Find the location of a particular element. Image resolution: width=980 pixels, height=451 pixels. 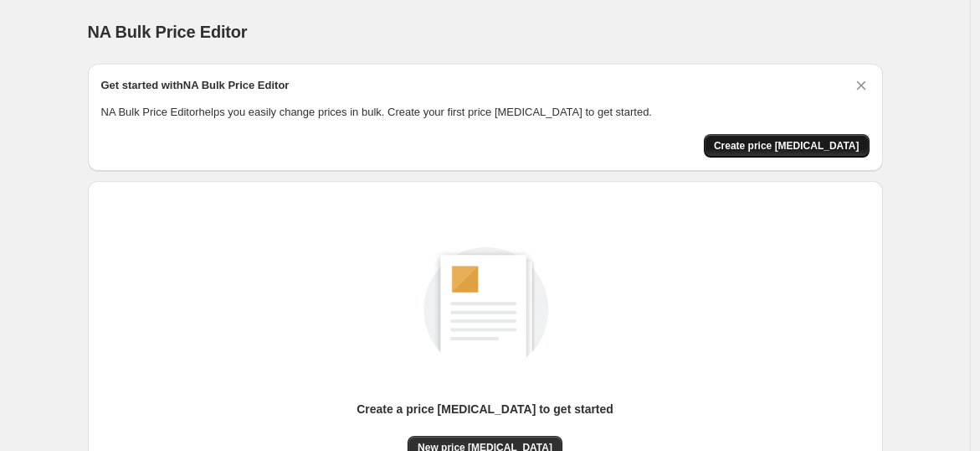

button: Create price change job is located at coordinates (787, 146).